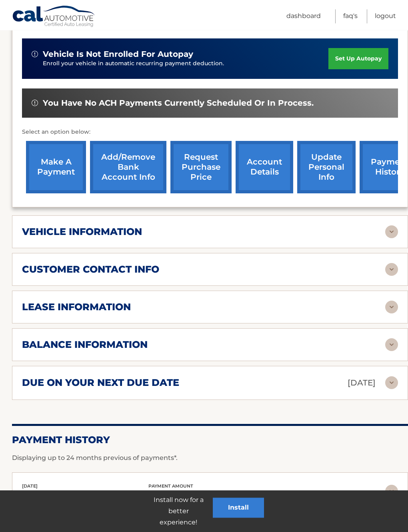  What do you see at coordinates (239, 507) in the screenshot?
I see `button: Install` at bounding box center [239, 507].